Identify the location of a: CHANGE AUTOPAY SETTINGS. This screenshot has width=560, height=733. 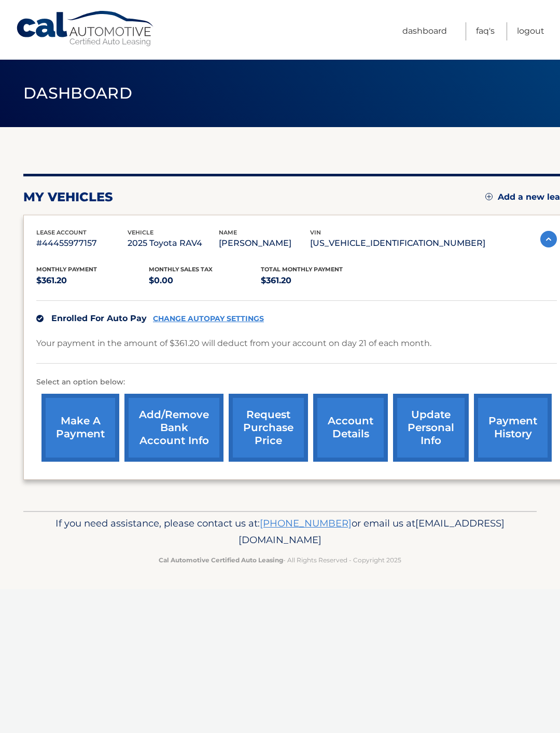
(209, 318).